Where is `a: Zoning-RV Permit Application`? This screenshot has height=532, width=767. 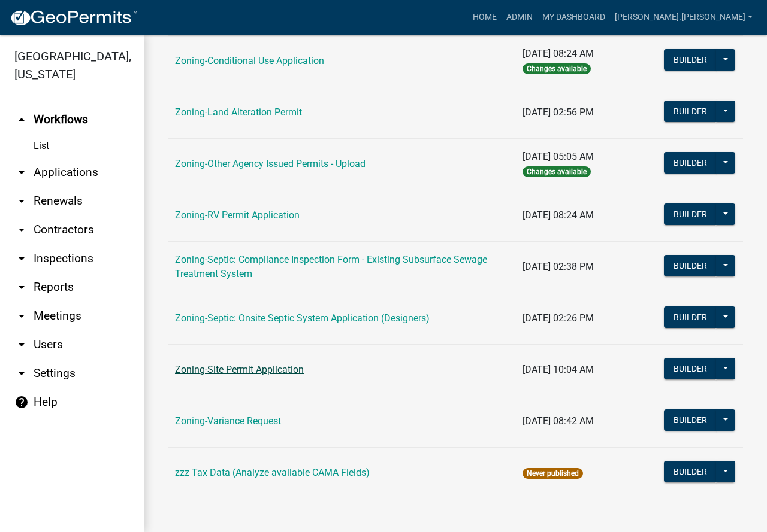
a: Zoning-RV Permit Application is located at coordinates (237, 215).